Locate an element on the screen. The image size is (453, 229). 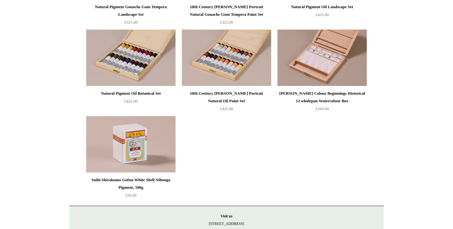
a: Suihi Shirakumo Gofun White Shell Nihonga Pigment, 500g Suihi Shirakumo Gofun White Shell Nihonga... is located at coordinates (131, 144).